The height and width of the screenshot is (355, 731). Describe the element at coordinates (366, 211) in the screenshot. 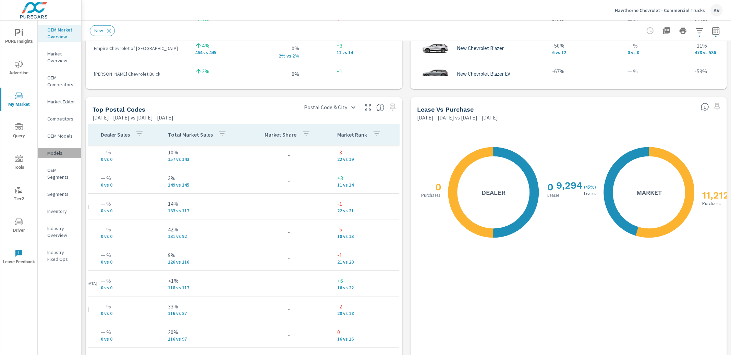

I see `p: 22 vs 21` at that location.